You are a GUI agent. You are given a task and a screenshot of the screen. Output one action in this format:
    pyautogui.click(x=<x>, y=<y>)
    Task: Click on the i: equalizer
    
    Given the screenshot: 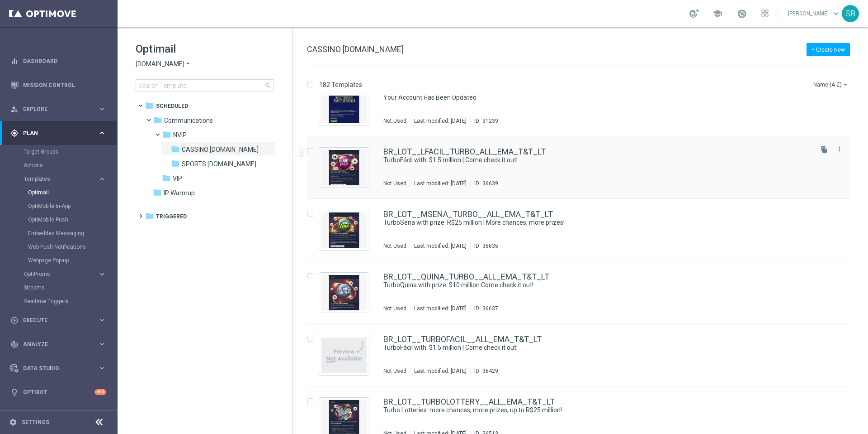 What is the action you would take?
    pyautogui.click(x=15, y=61)
    